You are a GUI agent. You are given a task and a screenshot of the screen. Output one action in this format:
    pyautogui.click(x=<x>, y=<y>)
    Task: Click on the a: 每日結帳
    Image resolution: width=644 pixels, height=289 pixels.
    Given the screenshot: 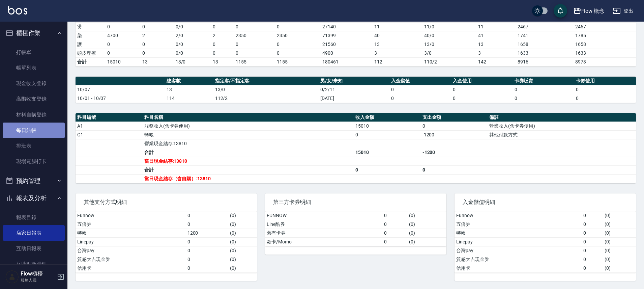 What is the action you would take?
    pyautogui.click(x=34, y=131)
    